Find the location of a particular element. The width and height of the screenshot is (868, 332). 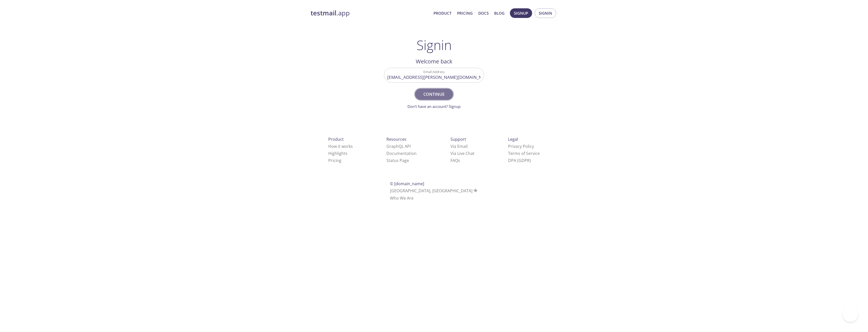

h2: Welcome back is located at coordinates (434, 62).